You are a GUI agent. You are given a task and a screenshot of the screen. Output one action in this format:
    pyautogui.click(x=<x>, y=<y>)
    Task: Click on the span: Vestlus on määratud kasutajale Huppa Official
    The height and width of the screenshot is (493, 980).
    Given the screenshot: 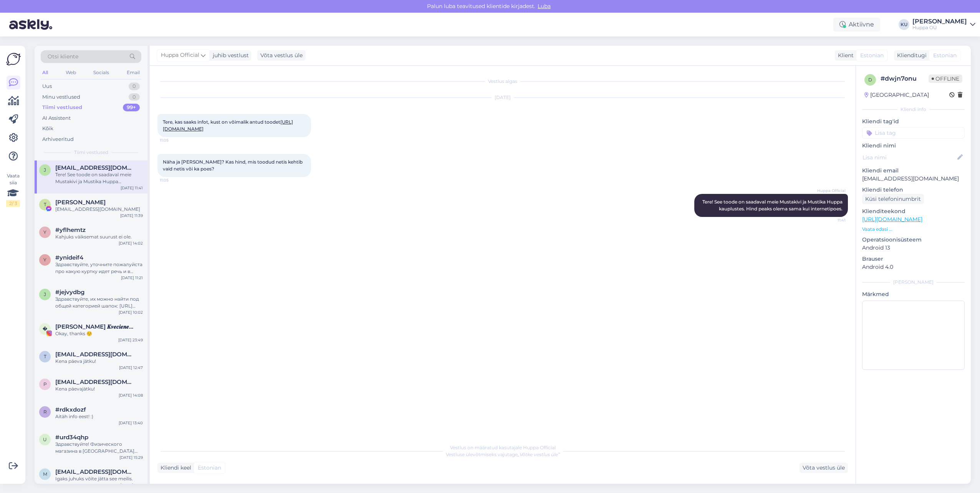 What is the action you would take?
    pyautogui.click(x=502, y=447)
    